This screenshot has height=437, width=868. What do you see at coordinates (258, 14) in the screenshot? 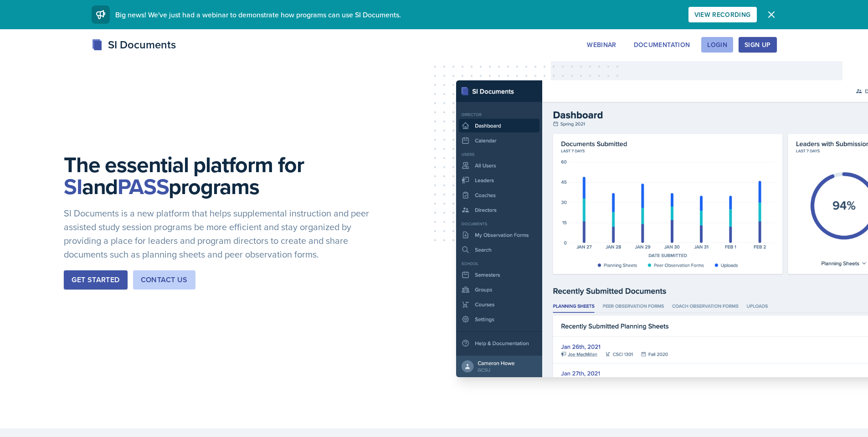
I see `span: Big news! We've just had a webinar to demonstrate how programs can use SI Documents.` at bounding box center [258, 14].